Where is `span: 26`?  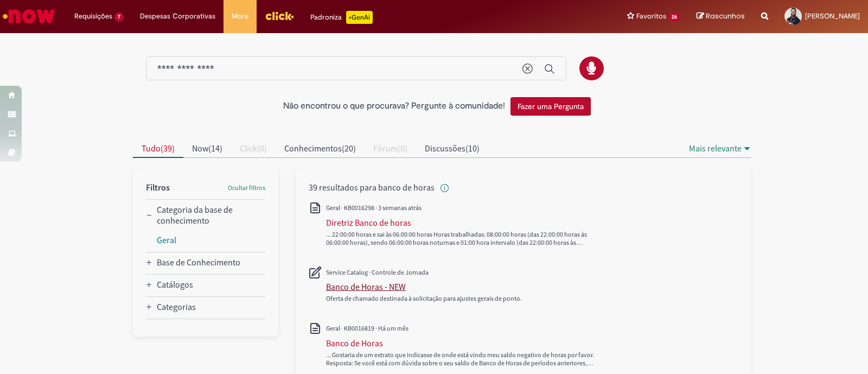 span: 26 is located at coordinates (674, 17).